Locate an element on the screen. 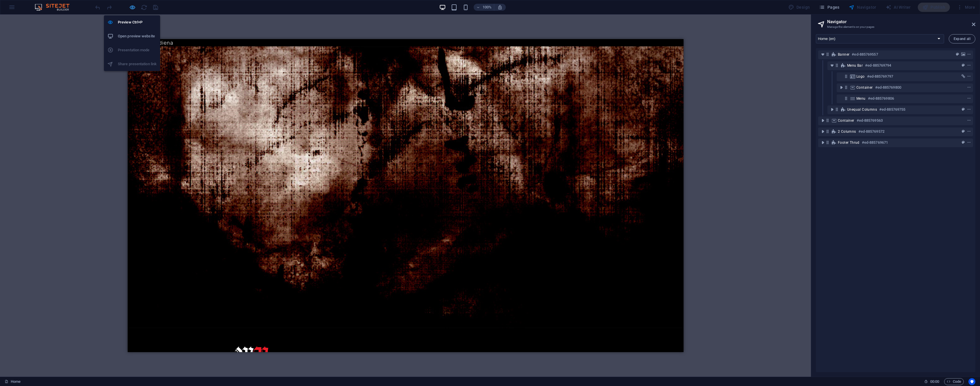  h6: #ed-885769671 is located at coordinates (874, 143).